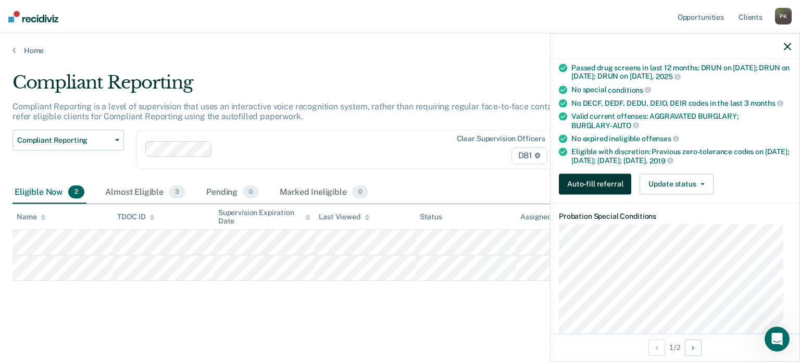 The height and width of the screenshot is (362, 800). What do you see at coordinates (681, 103) in the screenshot?
I see `div: No DECF, DEDF, DEDU, DEIO, DEIR codes in the last 3` at bounding box center [681, 103].